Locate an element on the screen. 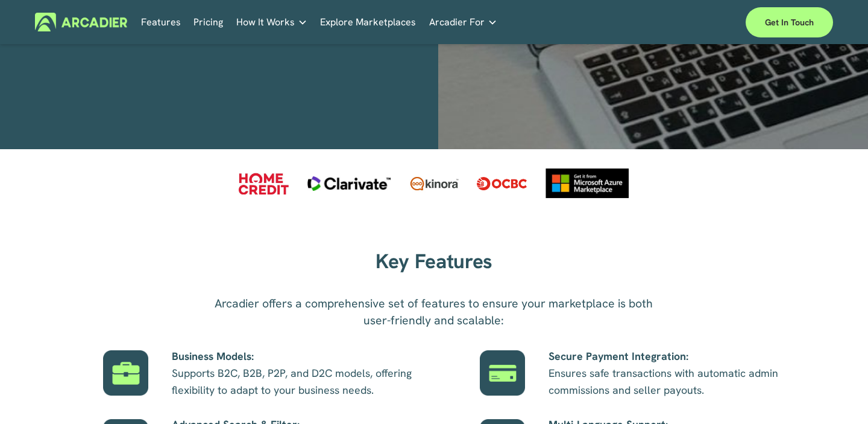 The image size is (868, 424). a: Get in touch is located at coordinates (789, 22).